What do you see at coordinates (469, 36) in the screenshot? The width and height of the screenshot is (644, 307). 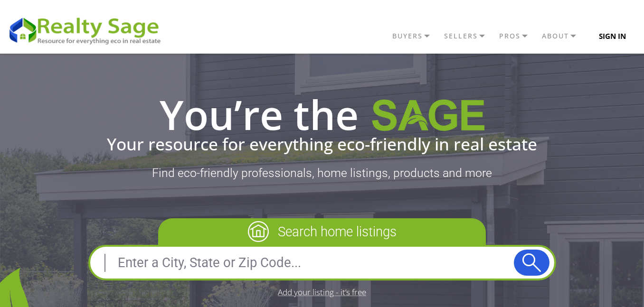 I see `a: SELLERS` at bounding box center [469, 36].